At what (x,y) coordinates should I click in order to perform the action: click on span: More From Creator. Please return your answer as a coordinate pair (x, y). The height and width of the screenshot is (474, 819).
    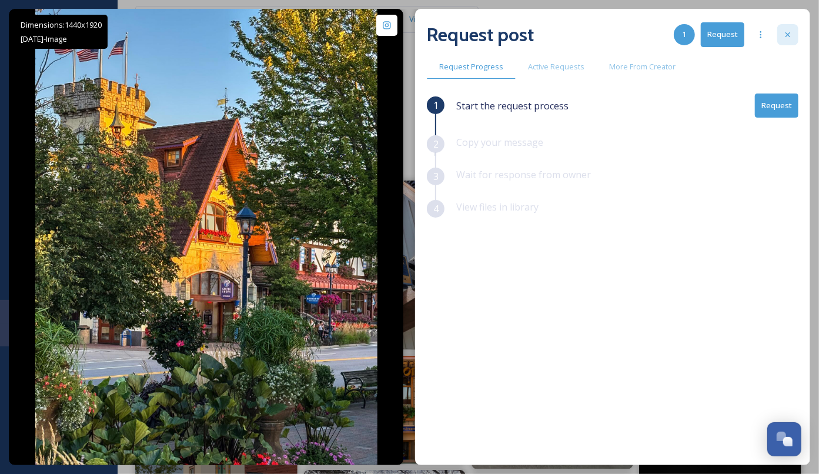
    Looking at the image, I should click on (642, 66).